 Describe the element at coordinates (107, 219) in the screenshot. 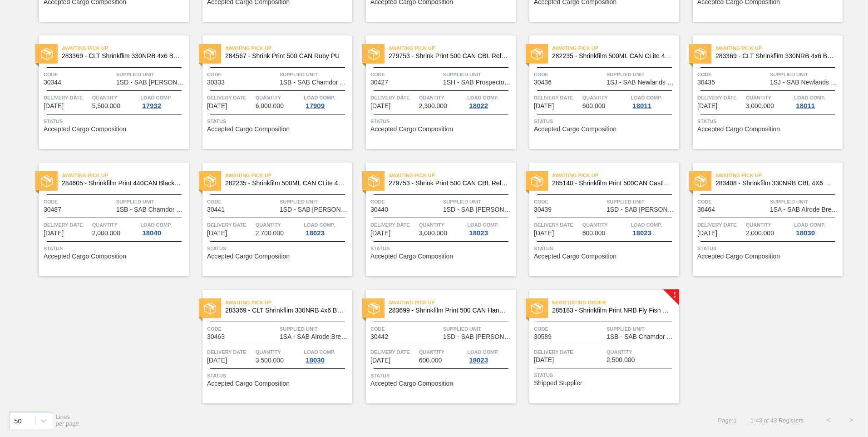

I see `a: statusAwaiting Pick Up284605 - Shrinkfilm Print 440CAN Black Crown G&DCode30487Supplied Unit1SB -...` at that location.